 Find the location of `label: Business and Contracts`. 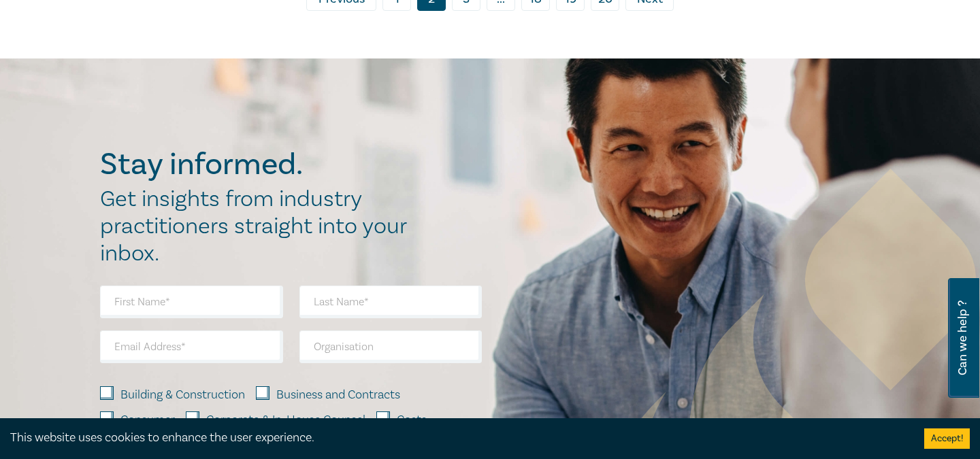

label: Business and Contracts is located at coordinates (338, 395).